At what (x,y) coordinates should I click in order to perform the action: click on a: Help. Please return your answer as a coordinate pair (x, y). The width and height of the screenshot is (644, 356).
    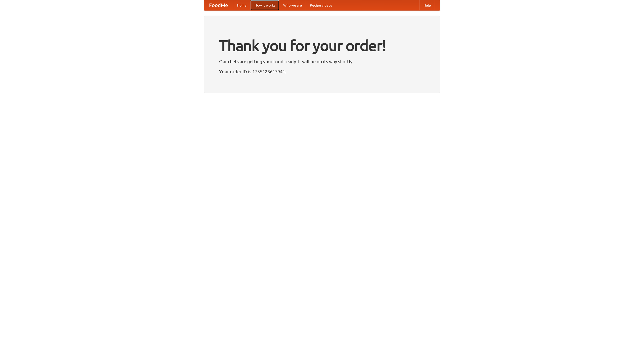
    Looking at the image, I should click on (427, 5).